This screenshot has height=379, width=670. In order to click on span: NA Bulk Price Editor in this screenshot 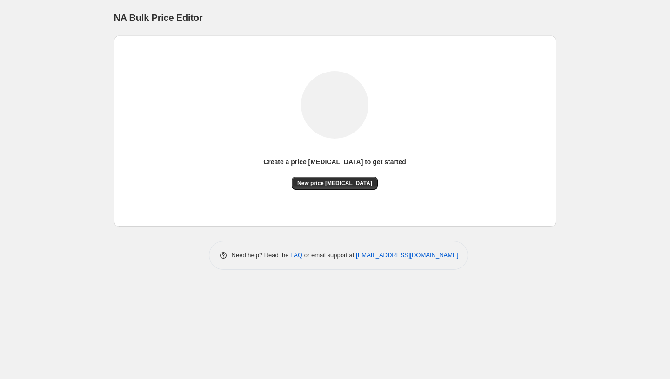, I will do `click(158, 18)`.